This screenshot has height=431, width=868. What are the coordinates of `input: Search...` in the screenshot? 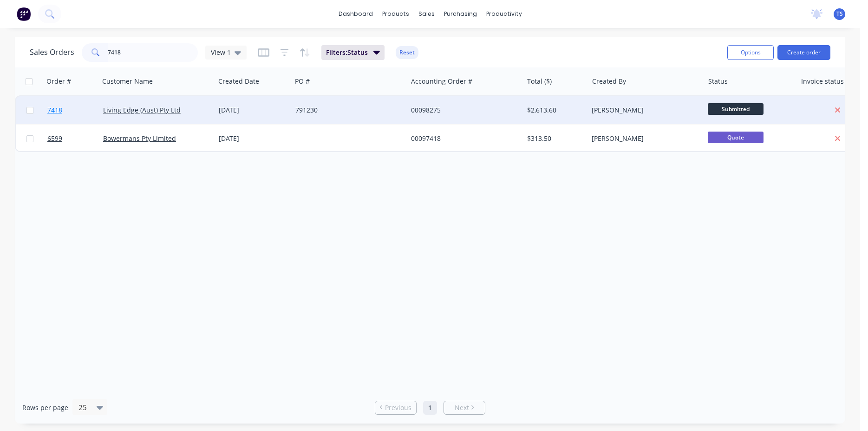 It's located at (153, 53).